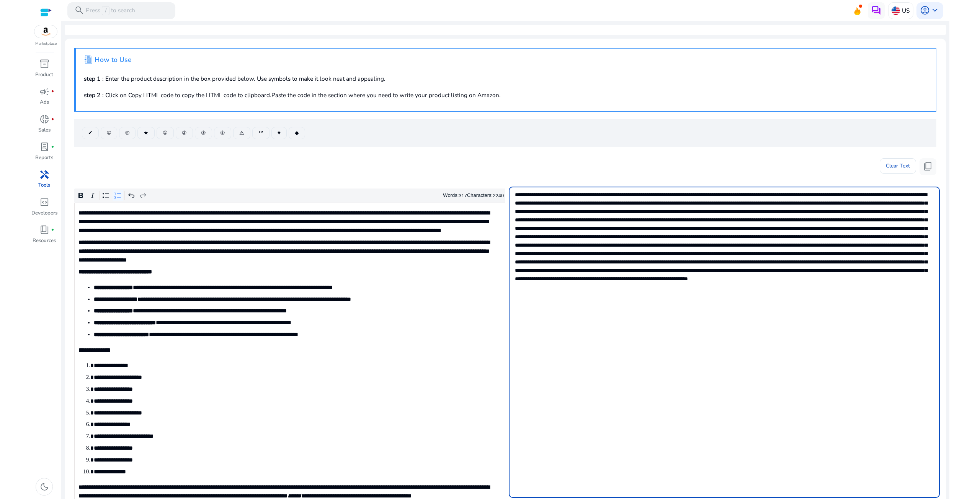  Describe the element at coordinates (184, 133) in the screenshot. I see `span: ②` at that location.